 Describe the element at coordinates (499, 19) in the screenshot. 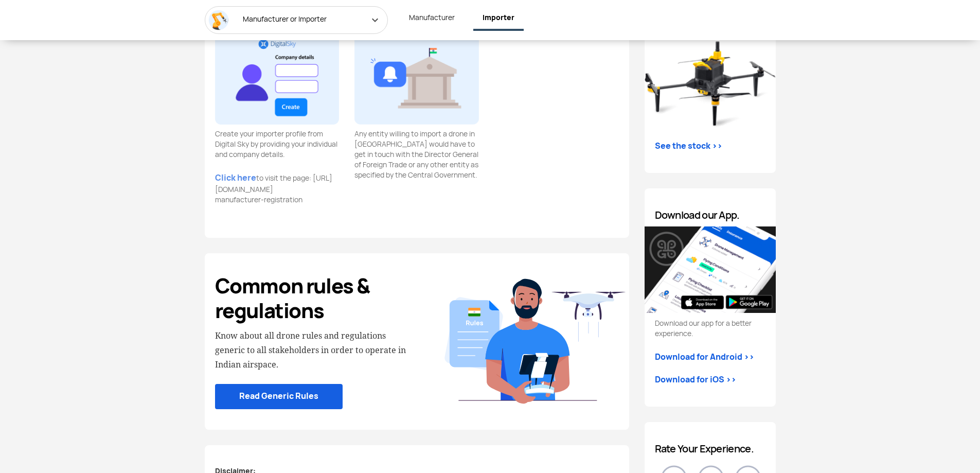

I see `a: Importer` at that location.